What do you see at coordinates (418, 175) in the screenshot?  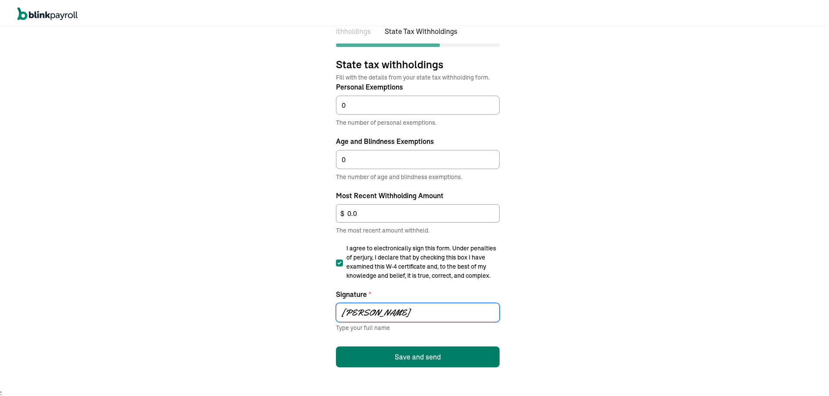 I see `span: The number of age and blindness exemptions.` at bounding box center [418, 175].